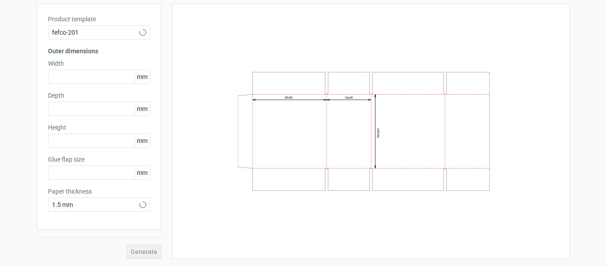 The height and width of the screenshot is (266, 607). What do you see at coordinates (99, 127) in the screenshot?
I see `label: Height` at bounding box center [99, 127].